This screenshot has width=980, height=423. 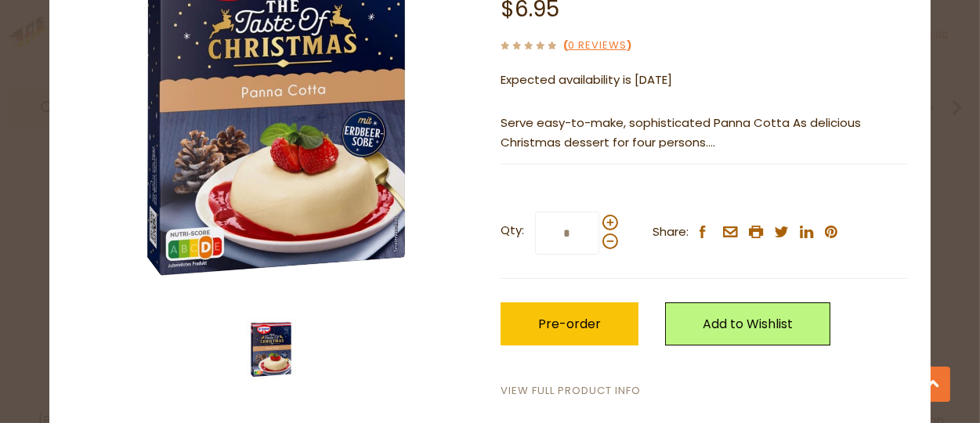 I want to click on a: 0 Reviews, so click(x=597, y=45).